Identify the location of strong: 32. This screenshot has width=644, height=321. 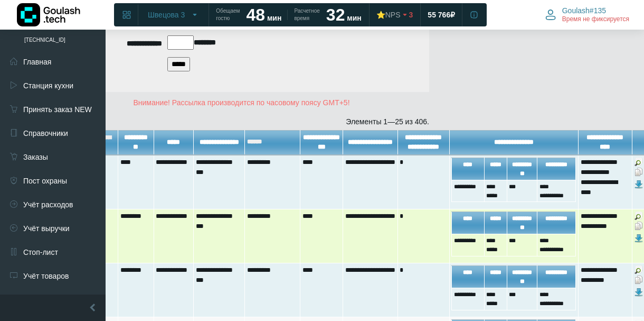
(336, 15).